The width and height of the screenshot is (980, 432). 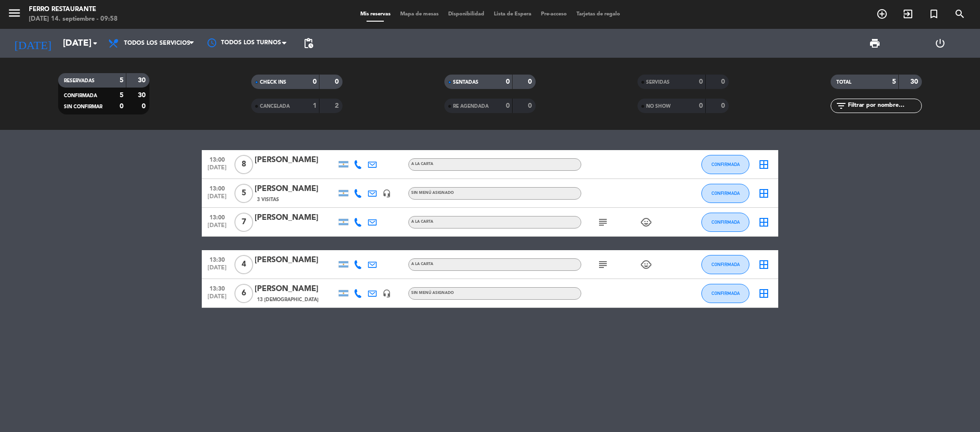 I want to click on span: Tarjetas de regalo, so click(x=598, y=14).